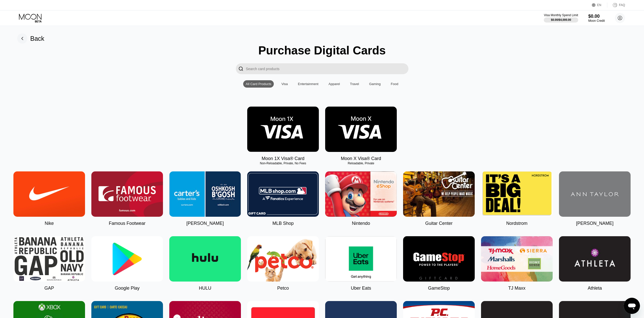  What do you see at coordinates (284, 84) in the screenshot?
I see `div: Visa` at bounding box center [284, 84].